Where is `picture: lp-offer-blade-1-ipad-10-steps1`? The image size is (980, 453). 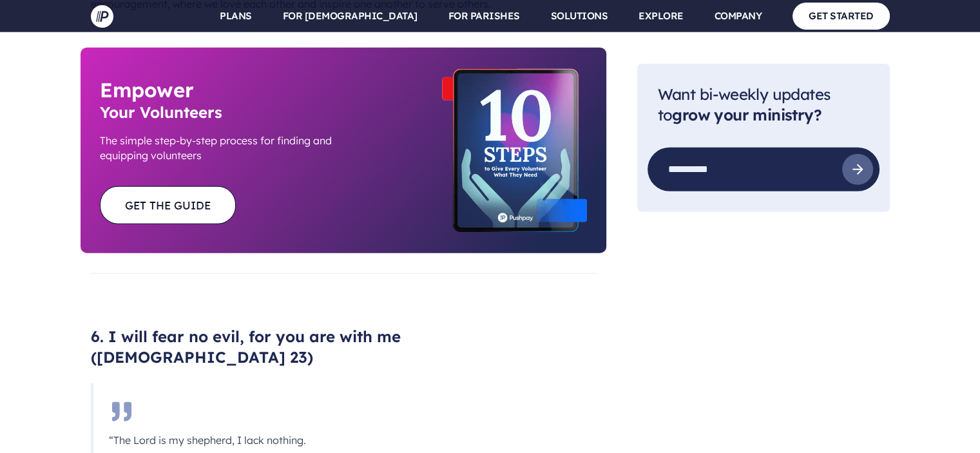 picture: lp-offer-blade-1-ipad-10-steps1 is located at coordinates (505, 150).